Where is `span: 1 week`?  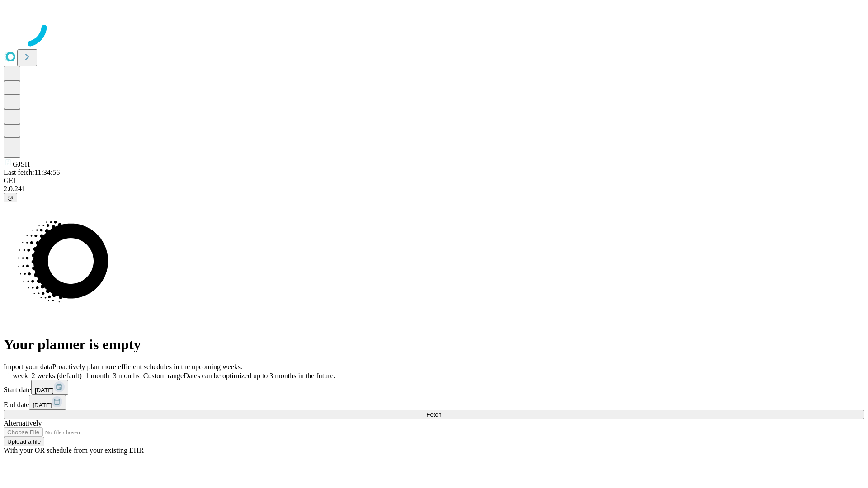 span: 1 week is located at coordinates (18, 376).